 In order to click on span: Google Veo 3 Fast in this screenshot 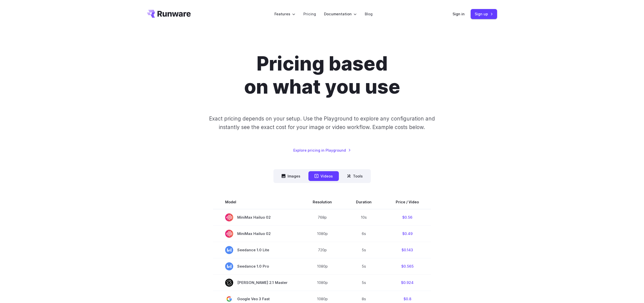, I will do `click(257, 299)`.